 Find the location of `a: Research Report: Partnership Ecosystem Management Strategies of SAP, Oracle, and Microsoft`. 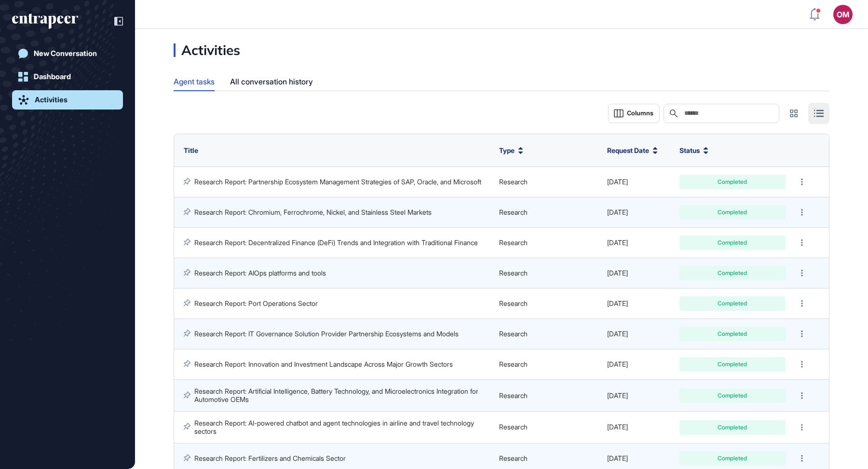

a: Research Report: Partnership Ecosystem Management Strategies of SAP, Oracle, and Microsoft is located at coordinates (338, 182).